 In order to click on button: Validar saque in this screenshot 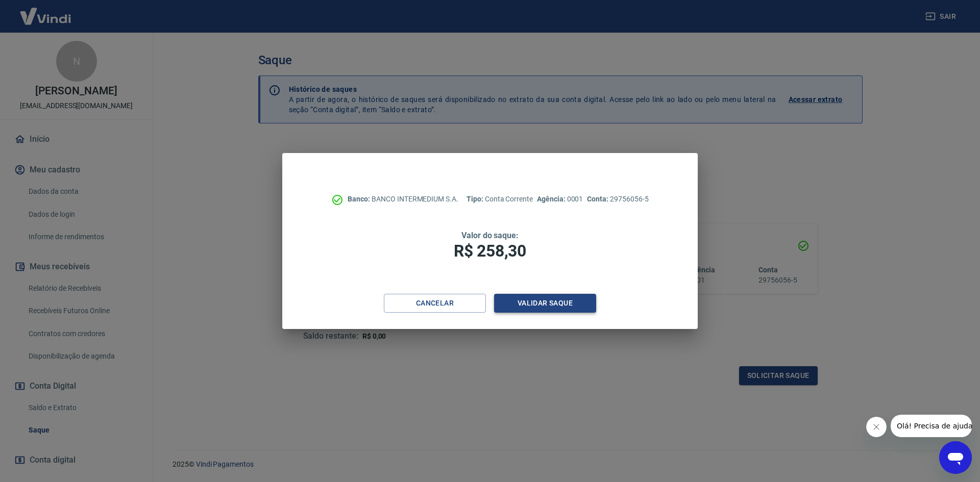, I will do `click(545, 303)`.